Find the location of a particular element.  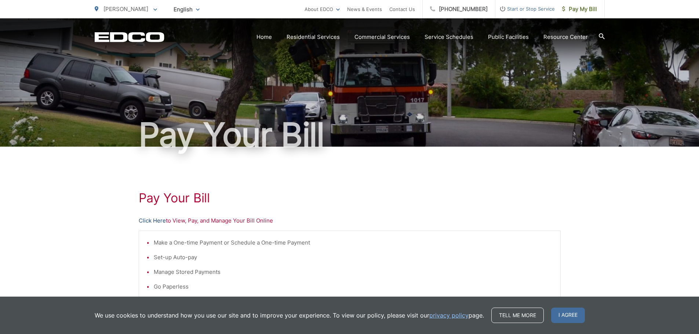

p: to View, Pay, and Manage Your Bill Online is located at coordinates (350, 221).